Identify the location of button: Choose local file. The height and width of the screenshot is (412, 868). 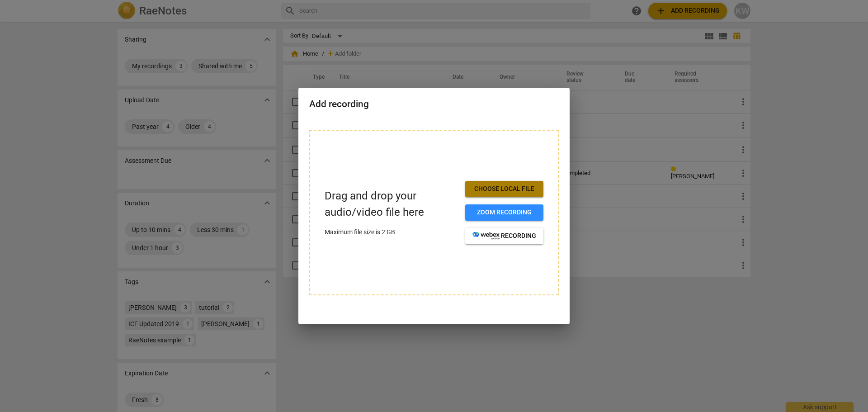
(504, 189).